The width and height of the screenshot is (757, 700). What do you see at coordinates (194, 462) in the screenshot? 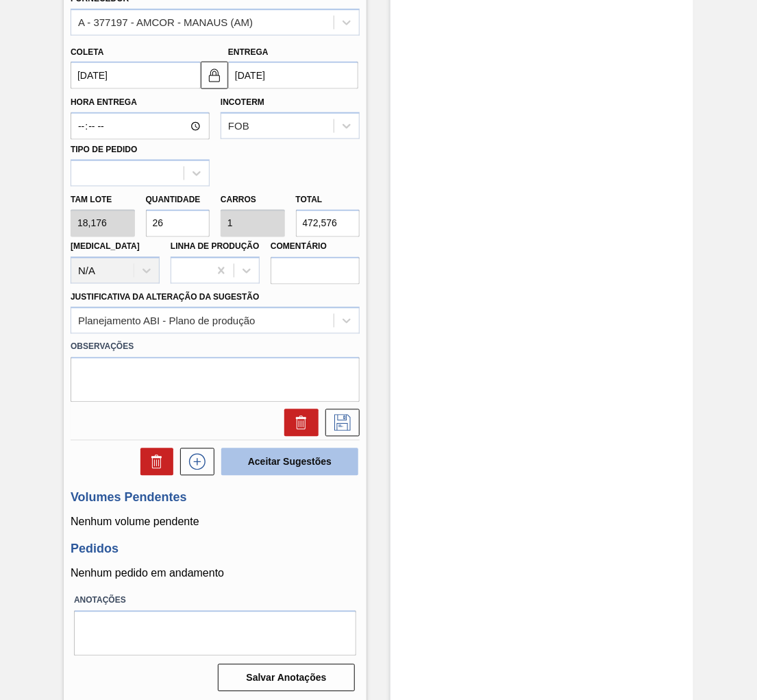
I see `div: Nova sugestão` at bounding box center [194, 462].